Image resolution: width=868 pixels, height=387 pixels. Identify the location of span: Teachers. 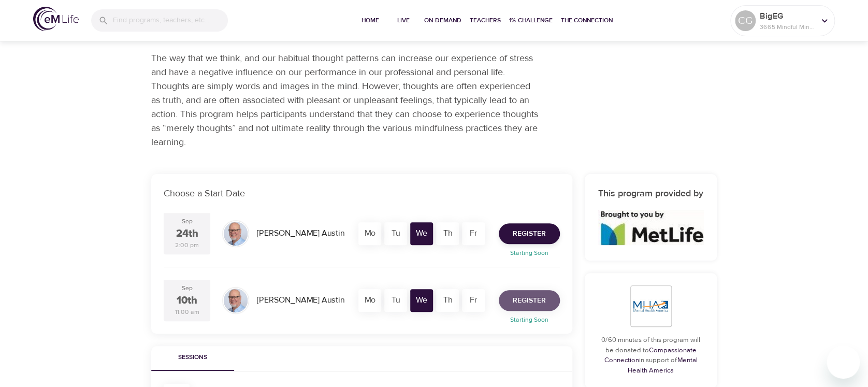
(485, 20).